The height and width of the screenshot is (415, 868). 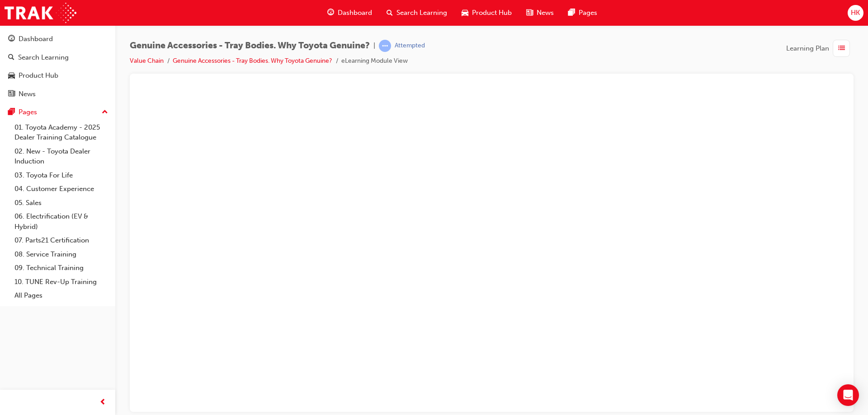 I want to click on a: News, so click(x=58, y=94).